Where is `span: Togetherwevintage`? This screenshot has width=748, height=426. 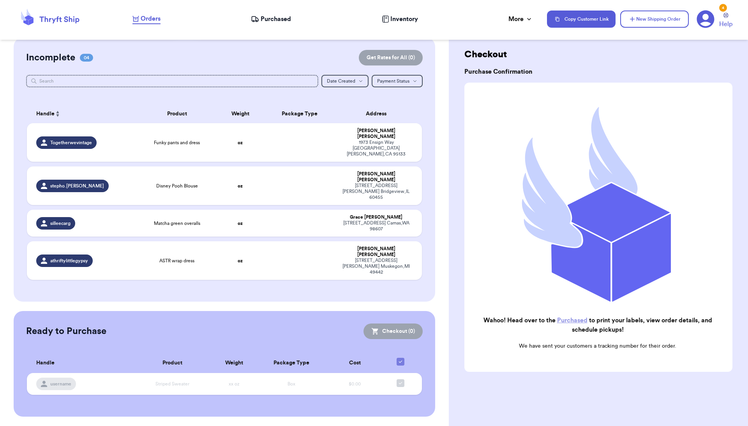
span: Togetherwevintage is located at coordinates (71, 143).